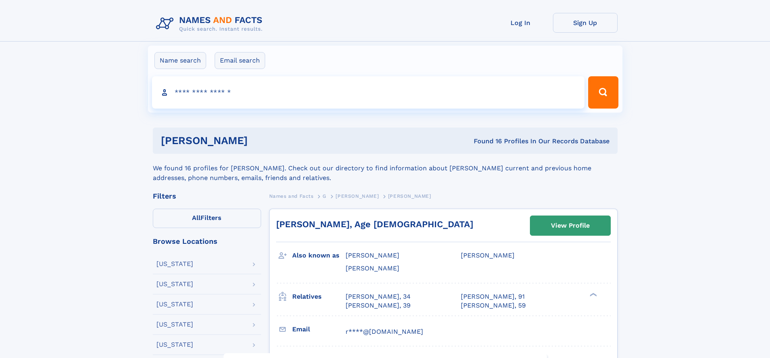 This screenshot has height=358, width=770. Describe the element at coordinates (603, 93) in the screenshot. I see `button: Search Button` at that location.